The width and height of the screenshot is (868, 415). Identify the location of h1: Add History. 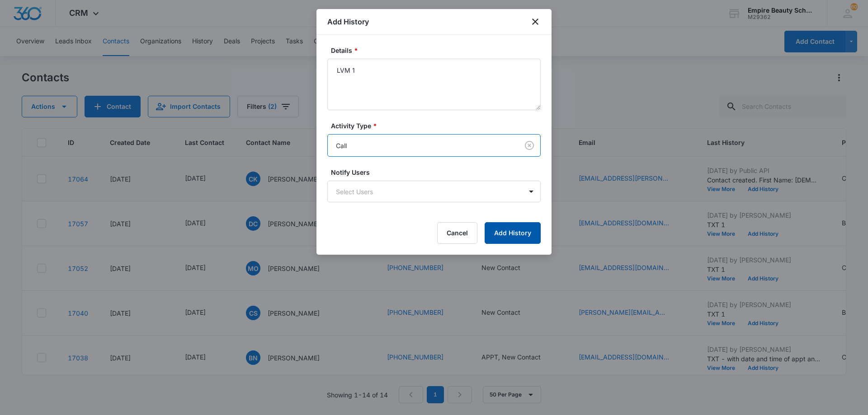
(348, 22).